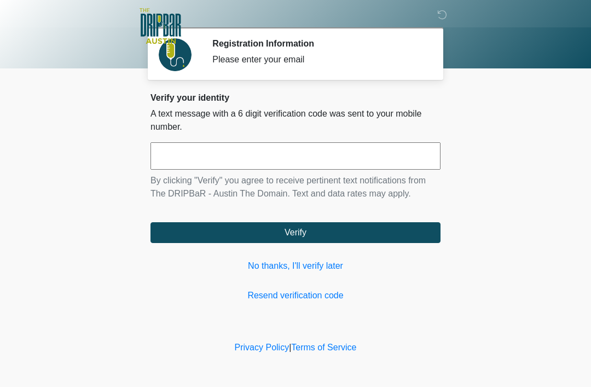 The width and height of the screenshot is (591, 387). I want to click on a: Privacy Policy, so click(262, 347).